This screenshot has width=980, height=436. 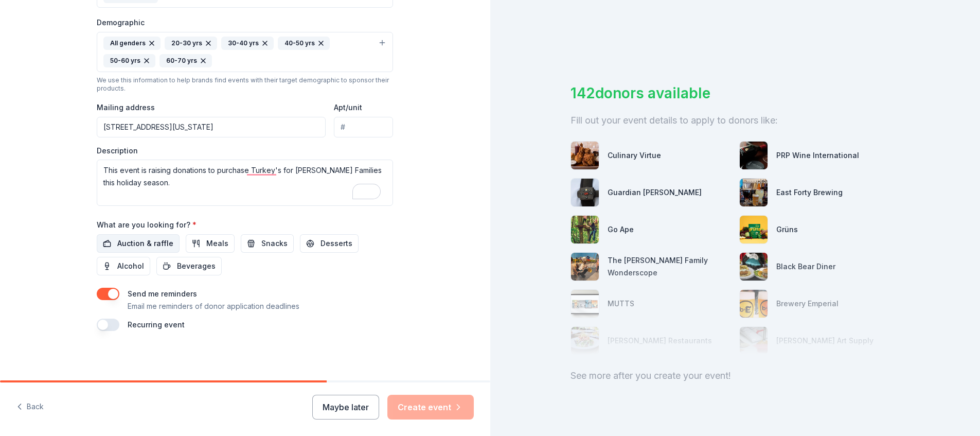 What do you see at coordinates (735, 376) in the screenshot?
I see `div: See more after you create your event!` at bounding box center [735, 376].